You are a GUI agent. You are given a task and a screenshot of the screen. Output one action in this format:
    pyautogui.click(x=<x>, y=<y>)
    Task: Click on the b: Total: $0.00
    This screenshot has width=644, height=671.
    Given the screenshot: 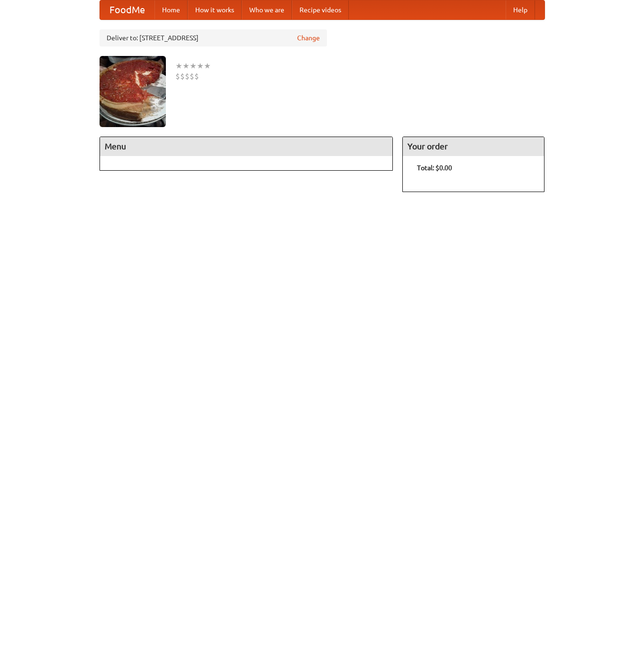 What is the action you would take?
    pyautogui.click(x=435, y=168)
    